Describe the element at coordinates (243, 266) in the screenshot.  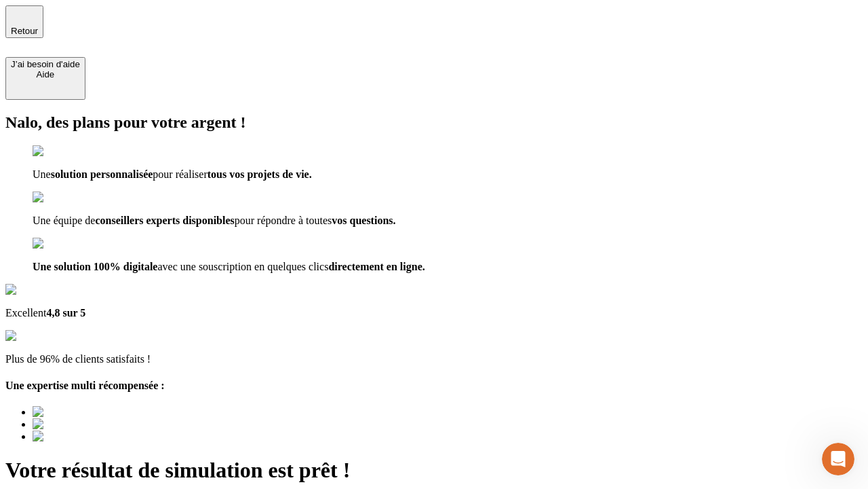
I see `span: avec une souscription en quelques clics` at that location.